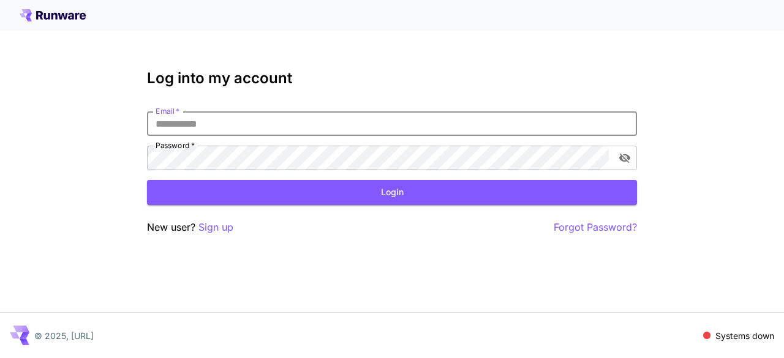 This screenshot has width=784, height=358. I want to click on p: Sign up, so click(215, 227).